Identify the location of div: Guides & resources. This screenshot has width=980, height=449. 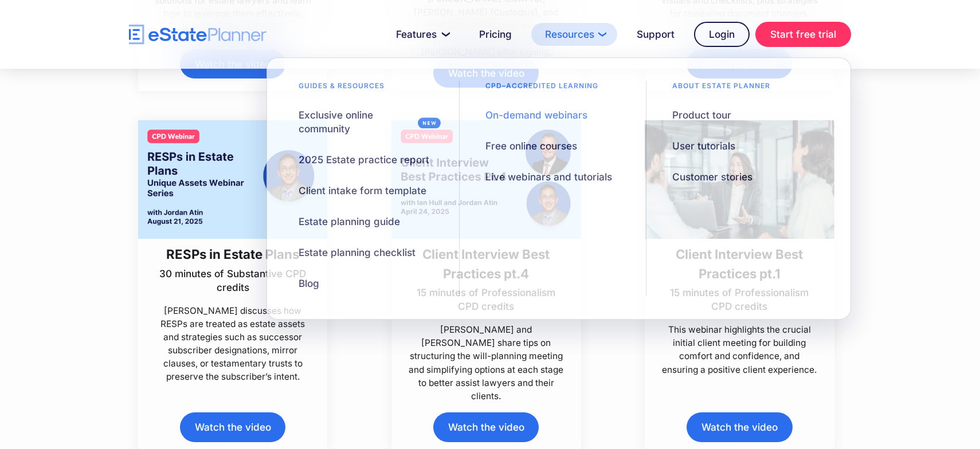
(341, 89).